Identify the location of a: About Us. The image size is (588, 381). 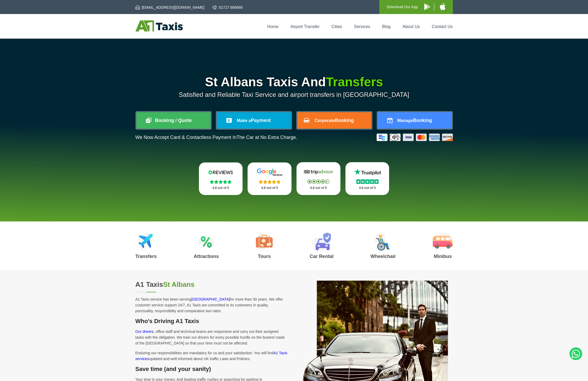
(411, 26).